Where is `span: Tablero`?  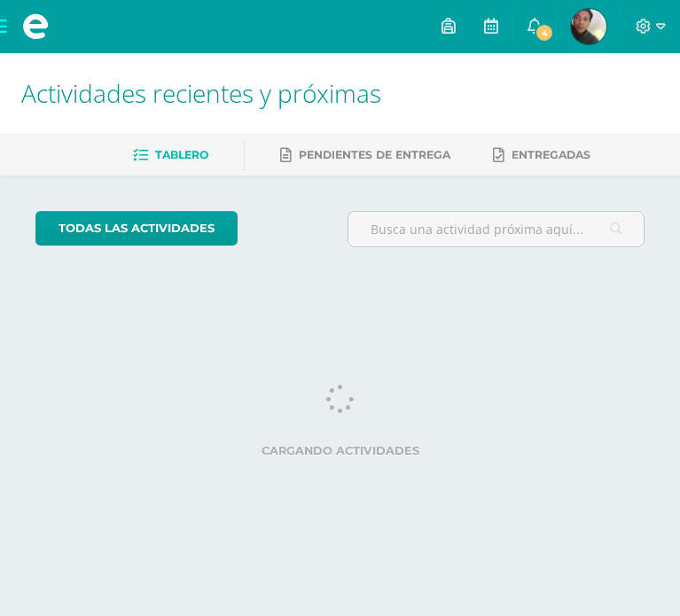
span: Tablero is located at coordinates (182, 154).